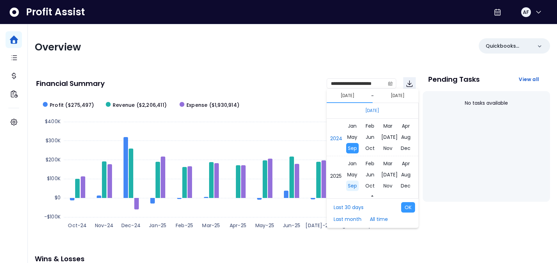 The image size is (557, 263). I want to click on div: Wednesday, so click(360, 121).